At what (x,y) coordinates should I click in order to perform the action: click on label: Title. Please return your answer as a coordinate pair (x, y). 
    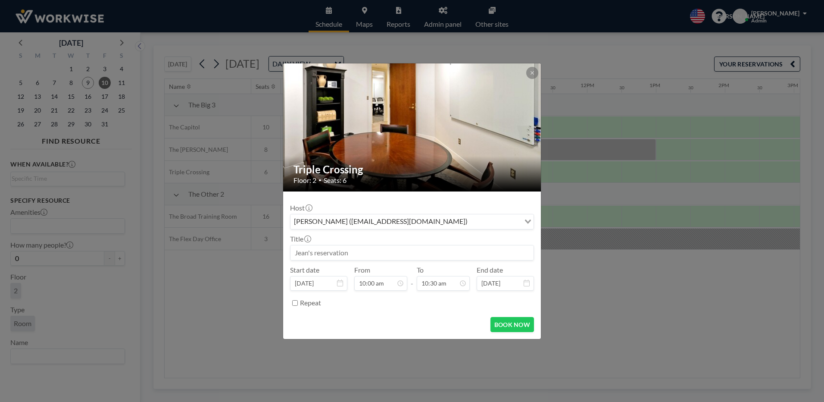
    Looking at the image, I should click on (300, 239).